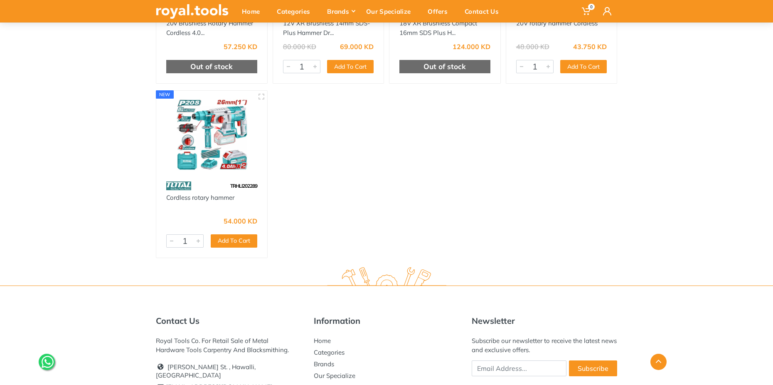 The width and height of the screenshot is (773, 385). What do you see at coordinates (471, 47) in the screenshot?
I see `div: 124.000 KD` at bounding box center [471, 47].